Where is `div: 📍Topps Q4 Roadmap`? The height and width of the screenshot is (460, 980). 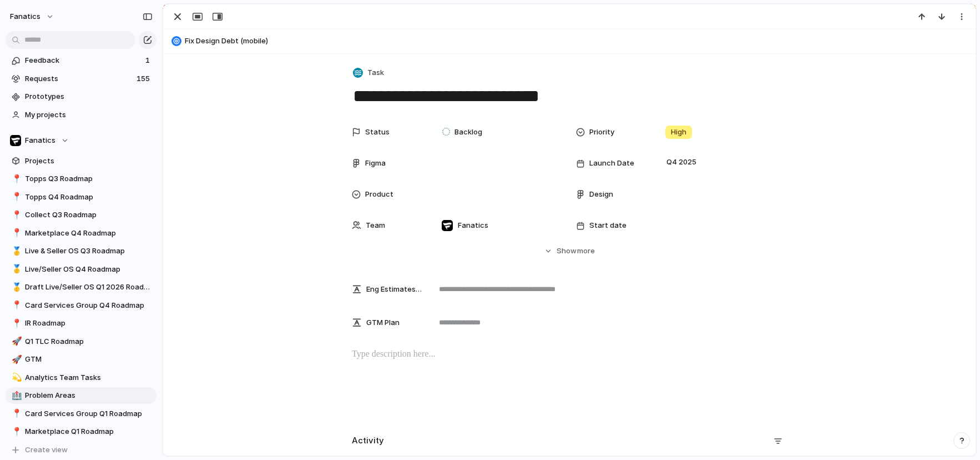 div: 📍Topps Q4 Roadmap is located at coordinates (81, 197).